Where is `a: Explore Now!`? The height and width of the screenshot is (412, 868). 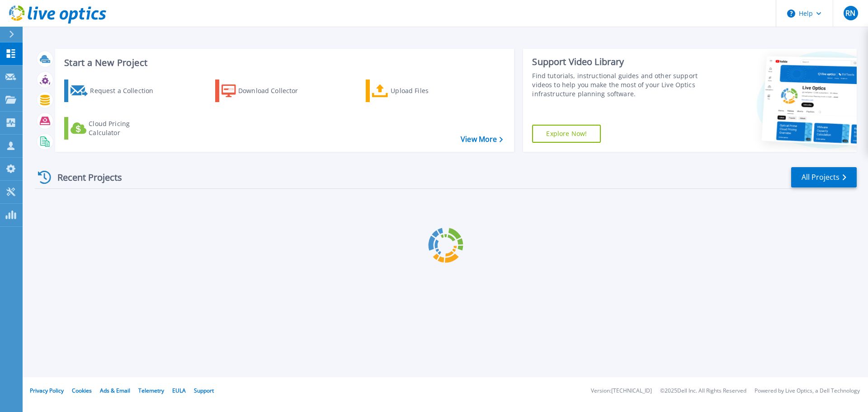
a: Explore Now! is located at coordinates (567, 134).